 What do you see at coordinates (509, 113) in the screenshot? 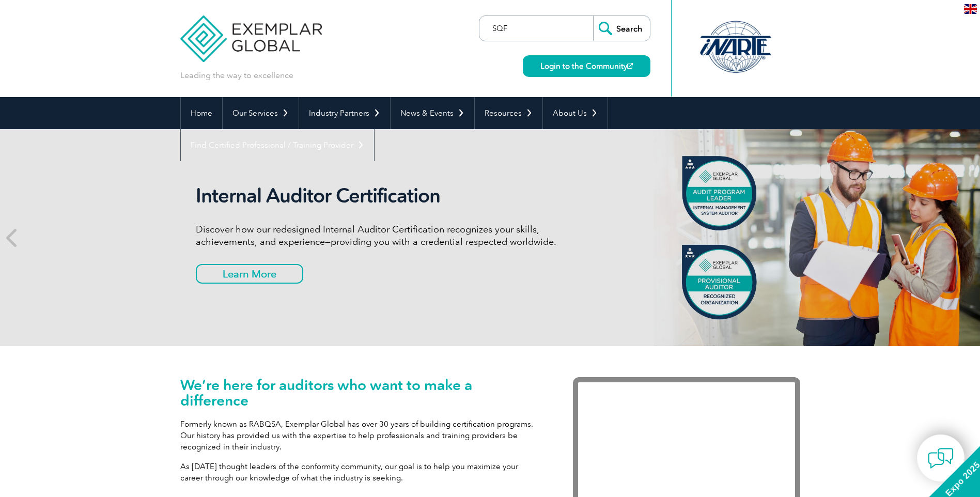
I see `a: Resources` at bounding box center [509, 113].